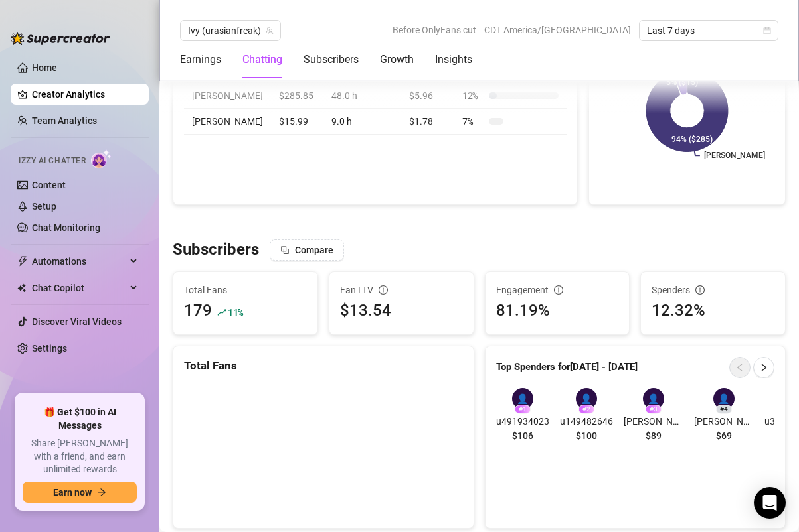 Image resolution: width=799 pixels, height=532 pixels. What do you see at coordinates (66, 228) in the screenshot?
I see `a: Chat Monitoring` at bounding box center [66, 228].